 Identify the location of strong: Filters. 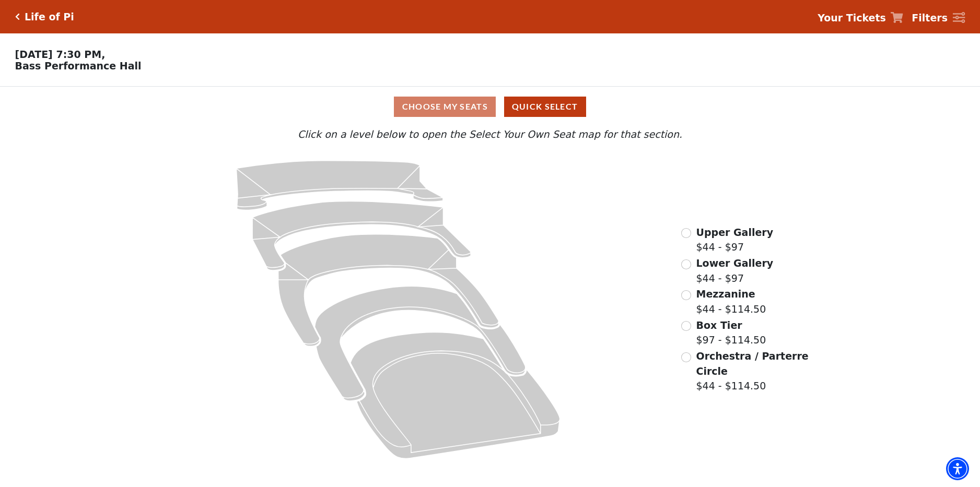
(929, 18).